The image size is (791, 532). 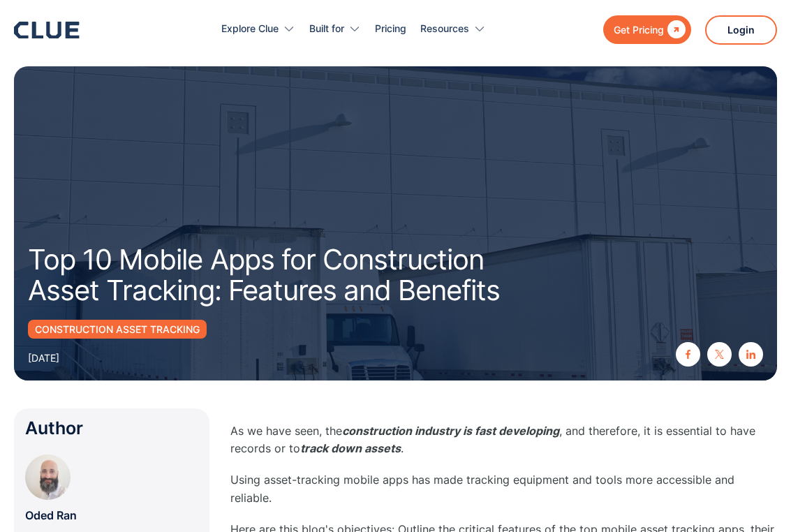 I want to click on em: track down assets, so click(x=351, y=448).